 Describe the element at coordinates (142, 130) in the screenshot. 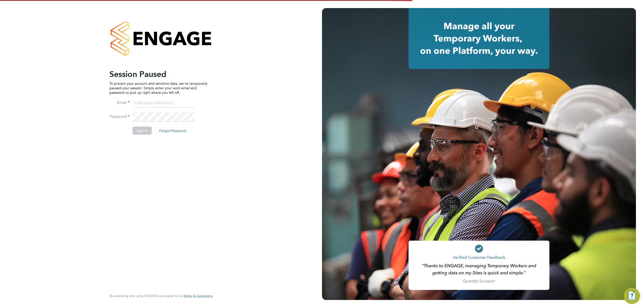

I see `button: Sign In` at that location.